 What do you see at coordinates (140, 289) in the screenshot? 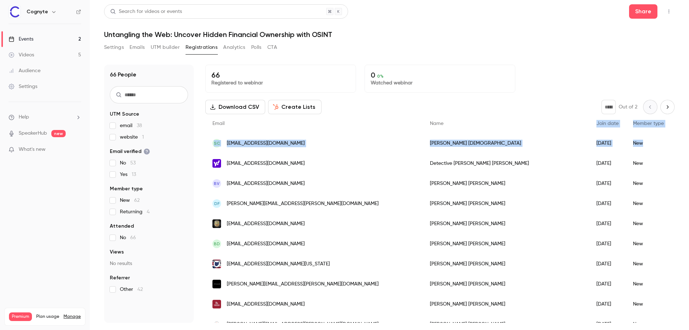
I see `span: 42` at bounding box center [140, 289].